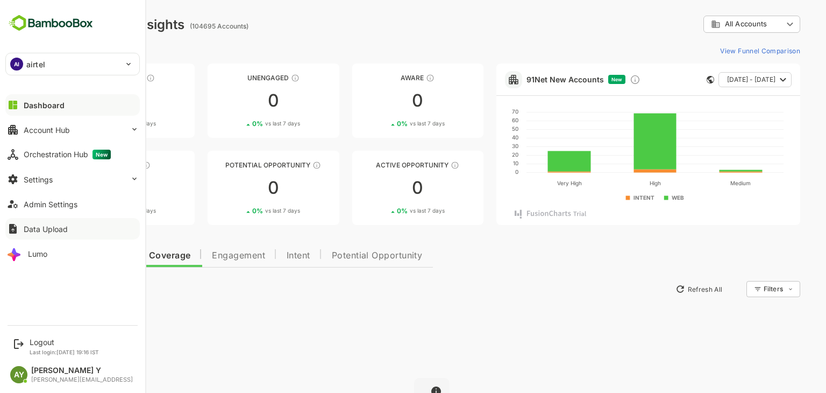 The image size is (826, 393). What do you see at coordinates (38, 179) in the screenshot?
I see `div: Settings` at bounding box center [38, 179].